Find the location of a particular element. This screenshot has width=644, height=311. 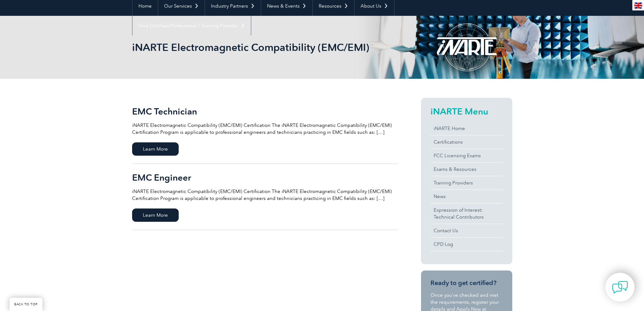

a: Certifications is located at coordinates (467, 142).